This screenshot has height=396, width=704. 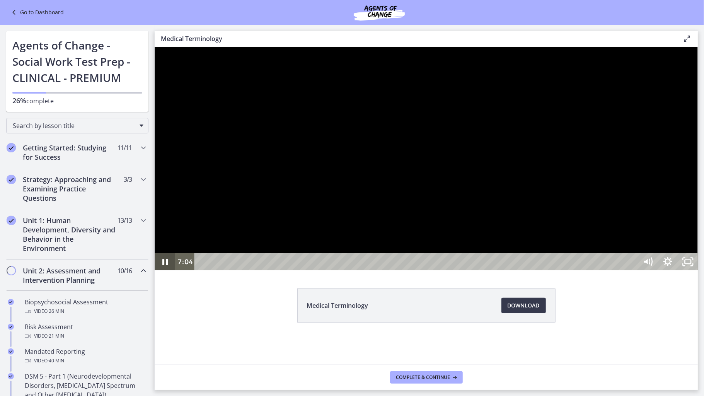 I want to click on span: · 21 min, so click(x=56, y=336).